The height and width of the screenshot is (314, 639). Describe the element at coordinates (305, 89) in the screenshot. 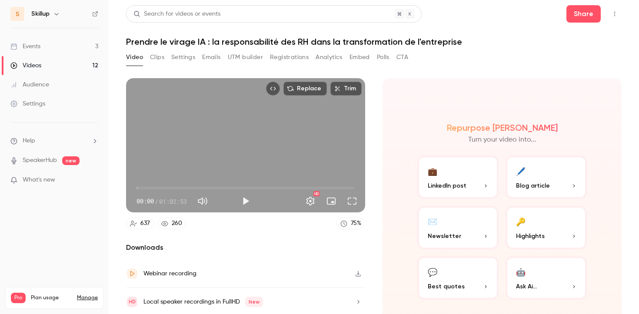

I see `button: Replace` at that location.